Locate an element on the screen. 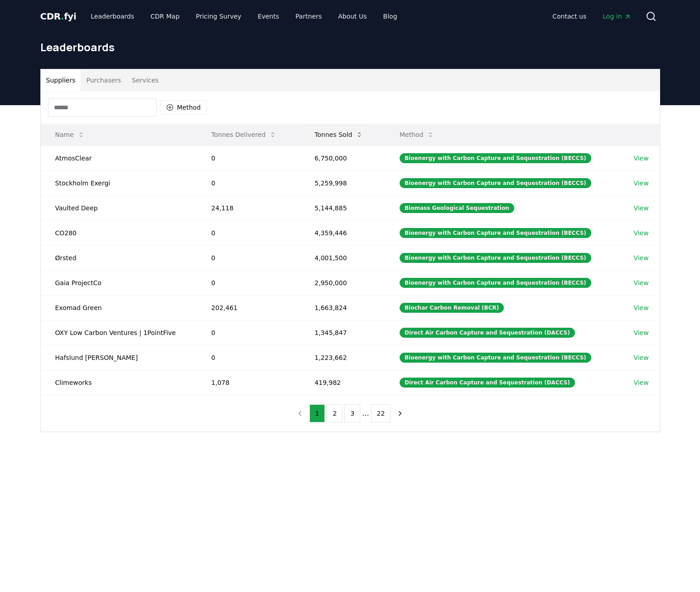 This screenshot has height=592, width=700. td: 24,118 is located at coordinates (248, 207).